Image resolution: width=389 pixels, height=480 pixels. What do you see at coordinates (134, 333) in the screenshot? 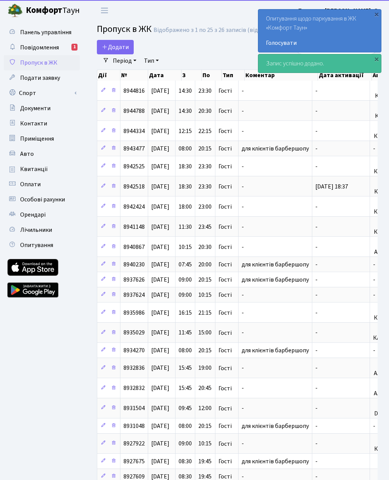
I see `span: 8935029` at bounding box center [134, 333].